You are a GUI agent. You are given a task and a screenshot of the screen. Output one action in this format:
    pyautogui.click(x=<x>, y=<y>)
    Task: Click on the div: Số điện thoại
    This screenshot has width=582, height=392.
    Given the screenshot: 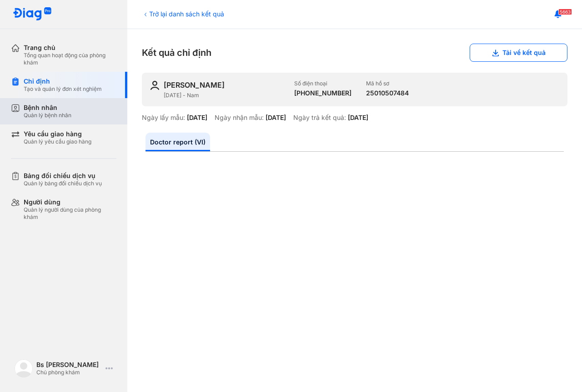 What is the action you would take?
    pyautogui.click(x=323, y=84)
    